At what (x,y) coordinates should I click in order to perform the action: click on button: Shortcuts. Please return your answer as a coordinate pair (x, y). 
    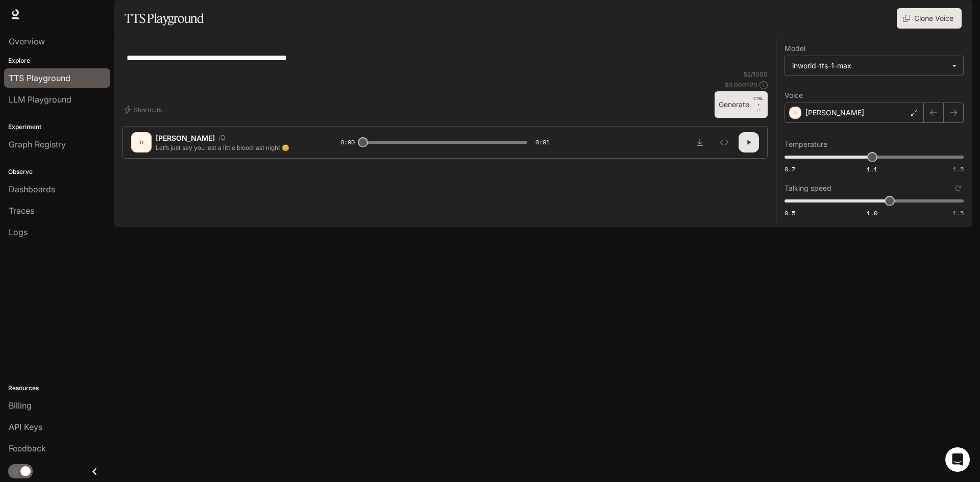
    Looking at the image, I should click on (144, 110).